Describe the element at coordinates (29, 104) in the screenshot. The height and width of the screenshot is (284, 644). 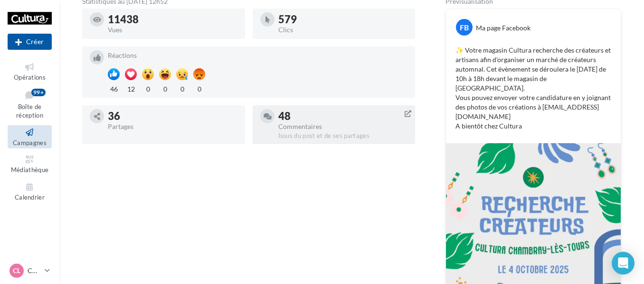
I see `a: Boîte de réception99+` at that location.